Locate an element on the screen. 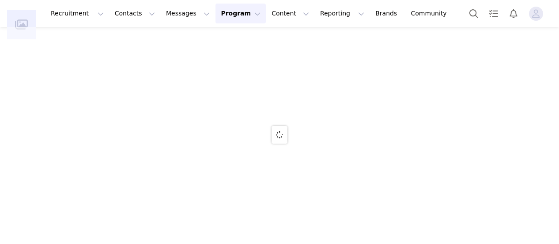  button: Search is located at coordinates (474, 13).